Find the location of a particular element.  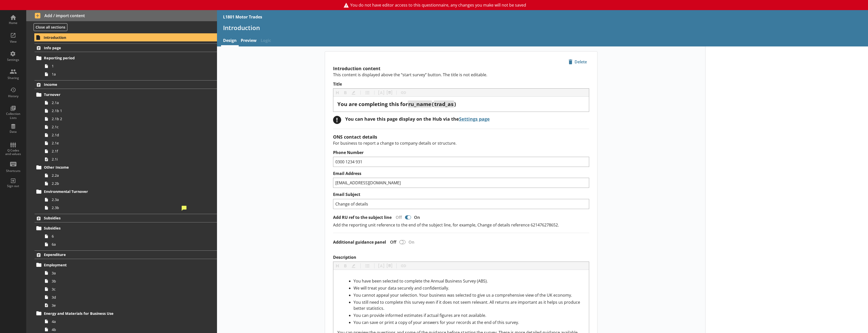

li: Environmental Turnover2.3a2.3b is located at coordinates (127, 200).